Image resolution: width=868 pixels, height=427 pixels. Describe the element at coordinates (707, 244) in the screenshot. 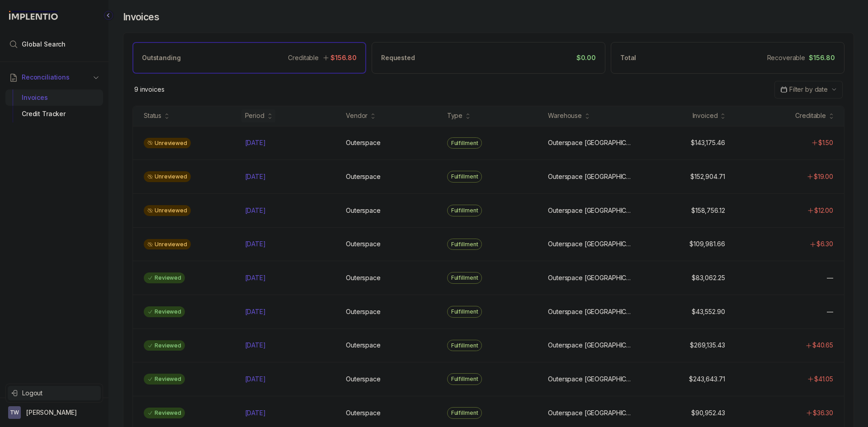

I see `p: $109,981.66` at that location.